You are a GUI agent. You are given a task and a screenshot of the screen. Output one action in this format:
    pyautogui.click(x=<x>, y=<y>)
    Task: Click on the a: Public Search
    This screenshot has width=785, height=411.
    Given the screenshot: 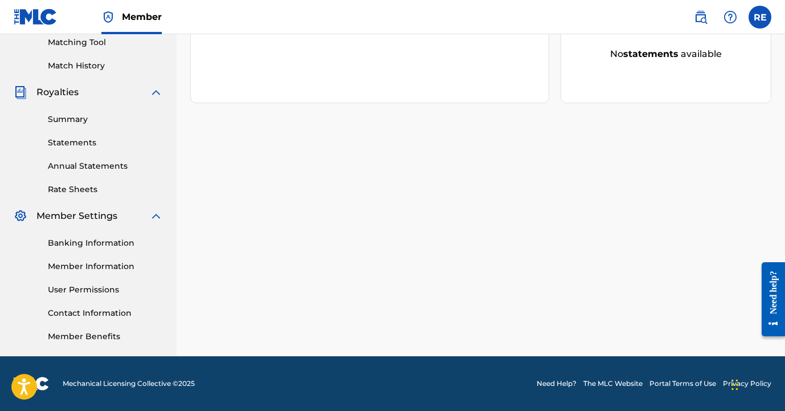 What is the action you would take?
    pyautogui.click(x=701, y=17)
    